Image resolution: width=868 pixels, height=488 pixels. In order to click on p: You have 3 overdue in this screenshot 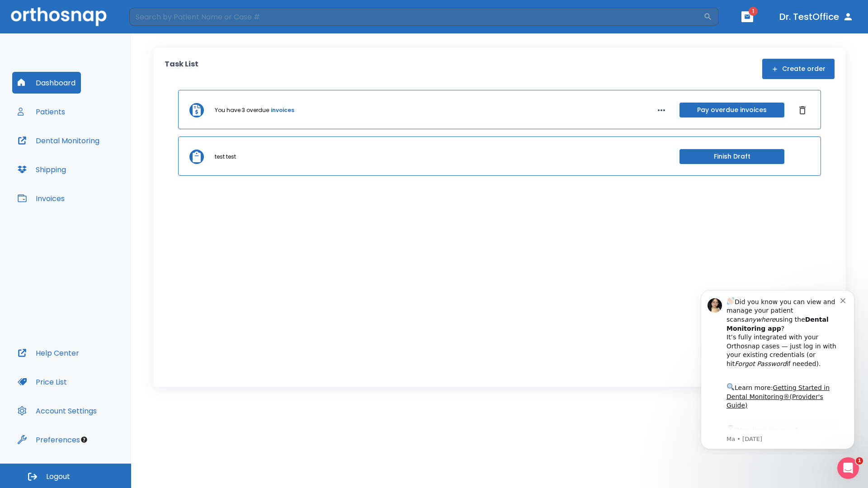, I will do `click(241, 110)`.